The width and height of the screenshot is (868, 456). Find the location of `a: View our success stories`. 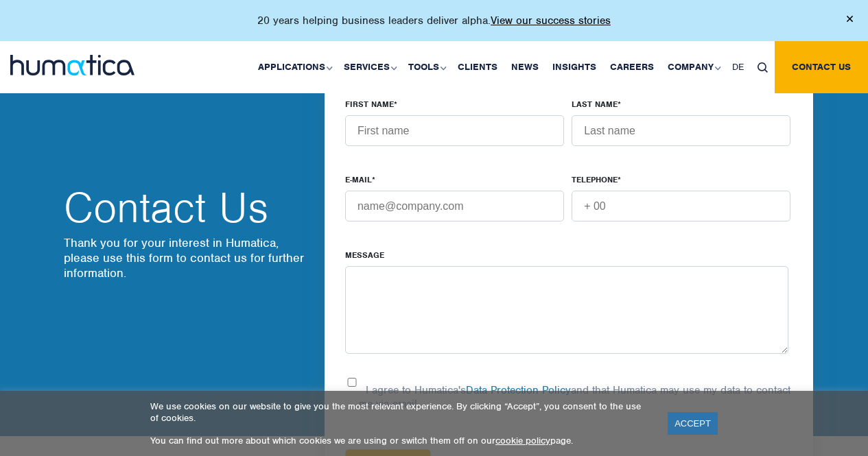

a: View our success stories is located at coordinates (551, 20).